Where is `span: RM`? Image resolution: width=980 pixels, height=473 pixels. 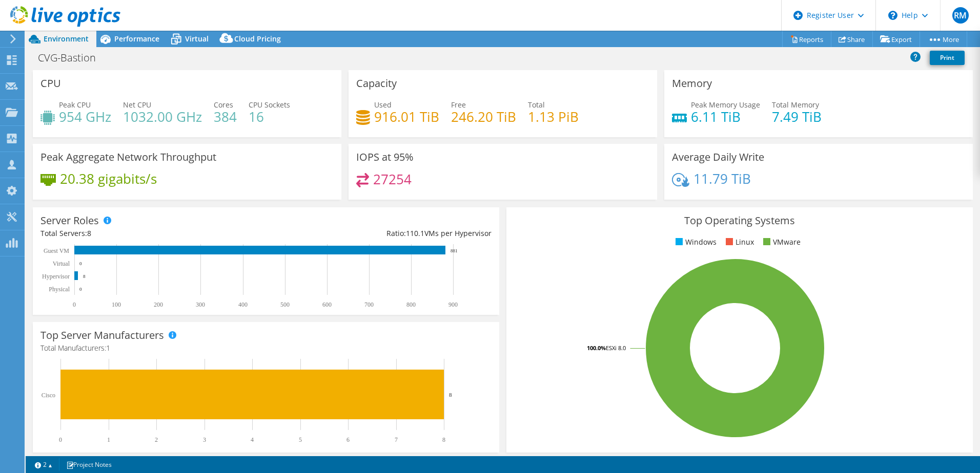 span: RM is located at coordinates (960, 15).